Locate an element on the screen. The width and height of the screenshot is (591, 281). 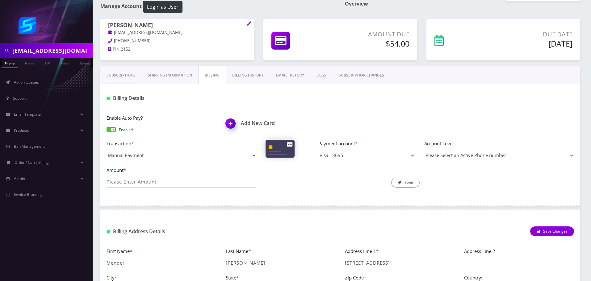
span: Admin is located at coordinates (19, 178).